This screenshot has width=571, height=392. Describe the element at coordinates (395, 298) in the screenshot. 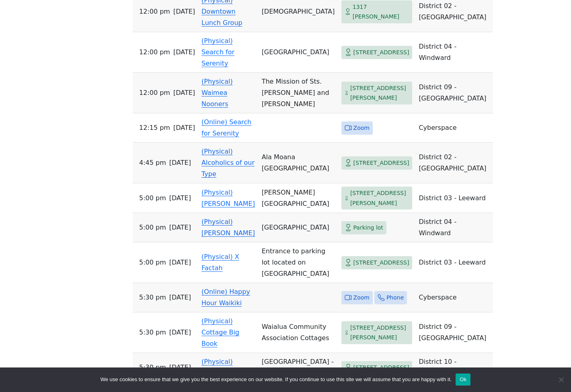

I see `span: Phone` at that location.